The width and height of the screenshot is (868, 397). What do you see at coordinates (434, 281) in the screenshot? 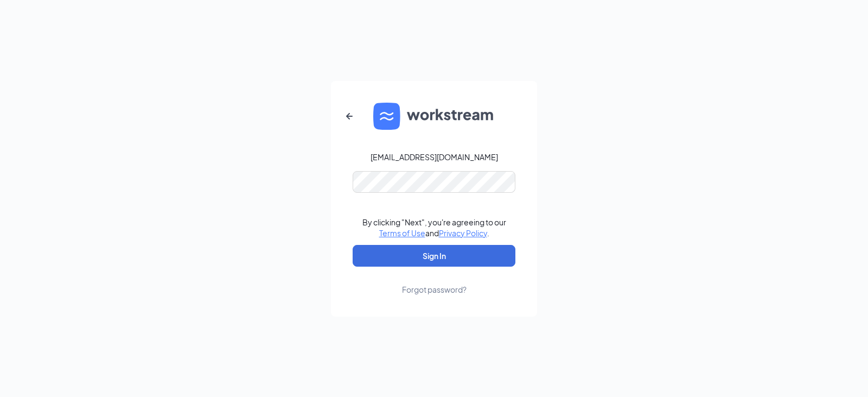
I see `a: Forgot password?` at bounding box center [434, 281].